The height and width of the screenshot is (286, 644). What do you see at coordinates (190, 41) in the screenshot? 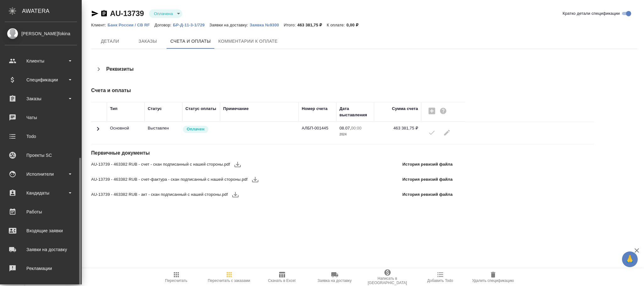
I see `span: Счета и оплаты` at bounding box center [190, 41].